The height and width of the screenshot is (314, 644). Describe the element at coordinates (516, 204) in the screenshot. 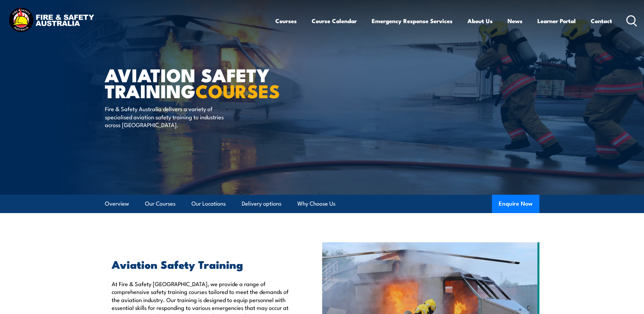

I see `button: Enquire Now` at that location.